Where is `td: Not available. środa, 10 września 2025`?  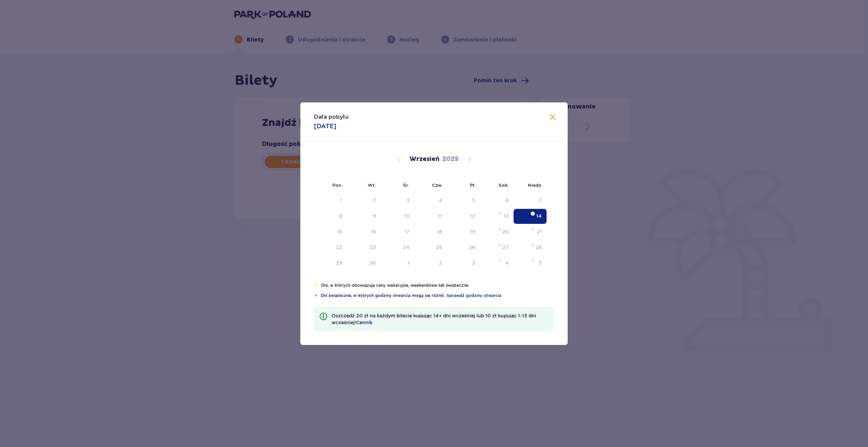 td: Not available. środa, 10 września 2025 is located at coordinates (398, 217).